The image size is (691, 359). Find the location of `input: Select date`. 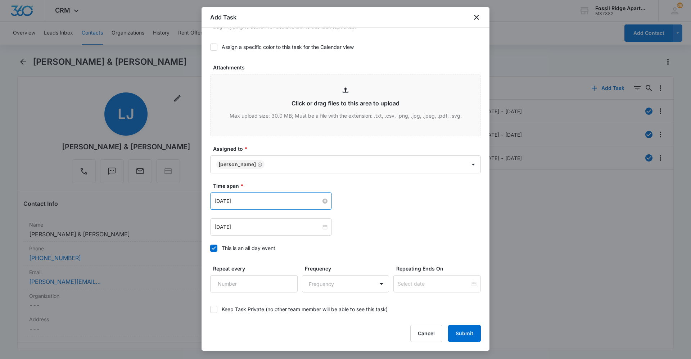

input: Select date is located at coordinates (434, 284).